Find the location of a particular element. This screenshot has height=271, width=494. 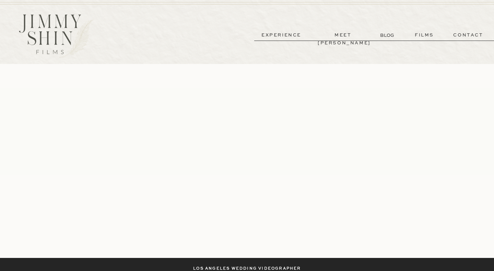

b: los angeles wedding videographer is located at coordinates (247, 268).